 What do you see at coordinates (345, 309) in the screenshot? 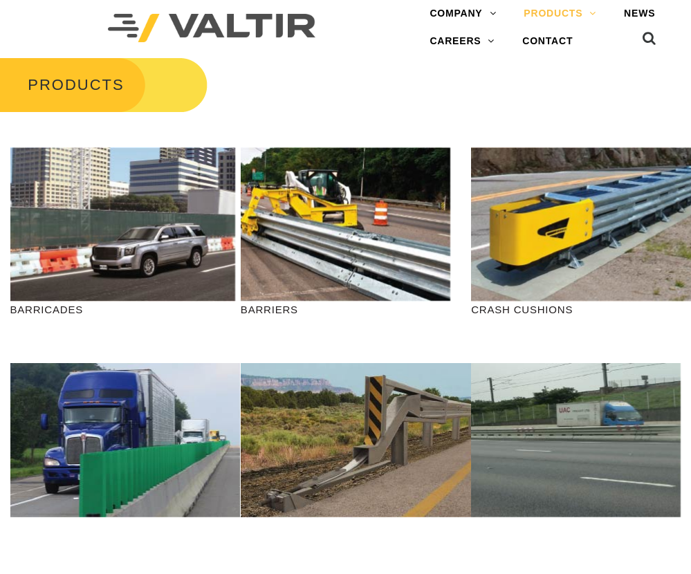
I see `p: BARRIERS` at bounding box center [345, 309].